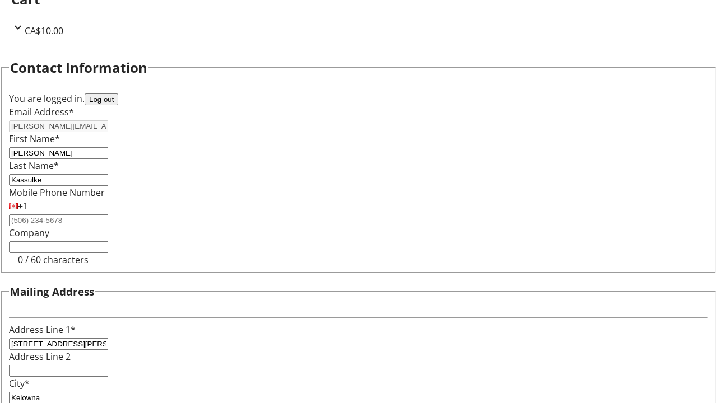  What do you see at coordinates (101, 99) in the screenshot?
I see `button: Log out` at bounding box center [101, 99].